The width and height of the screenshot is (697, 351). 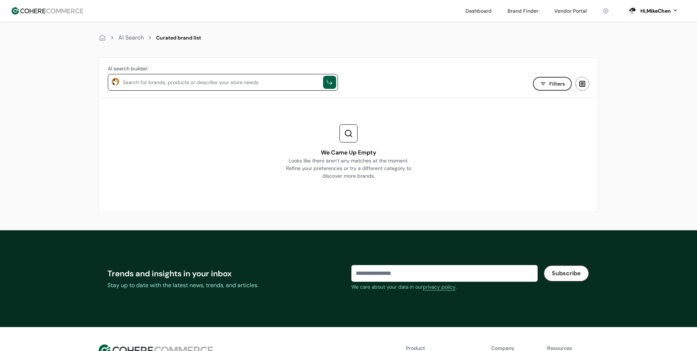 What do you see at coordinates (566, 274) in the screenshot?
I see `button: Subscribe` at bounding box center [566, 274].